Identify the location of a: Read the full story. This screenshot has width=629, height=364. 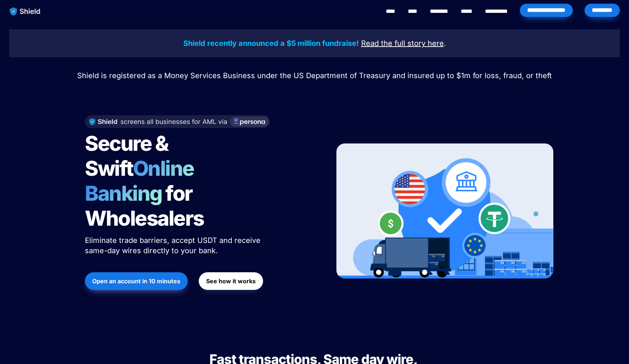
(393, 44).